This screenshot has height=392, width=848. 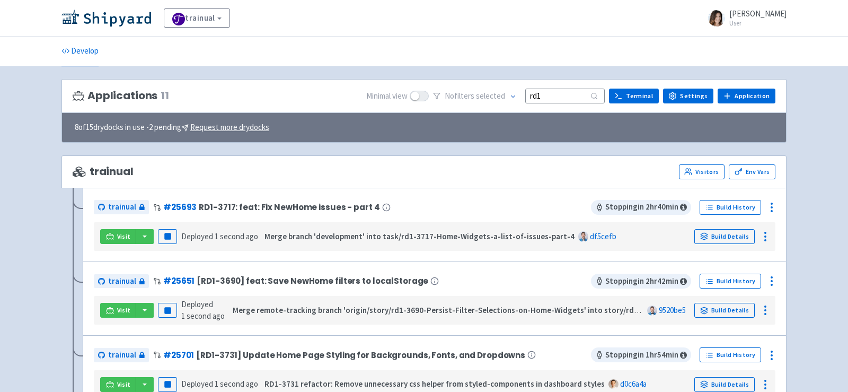 I want to click on a: Application, so click(x=746, y=96).